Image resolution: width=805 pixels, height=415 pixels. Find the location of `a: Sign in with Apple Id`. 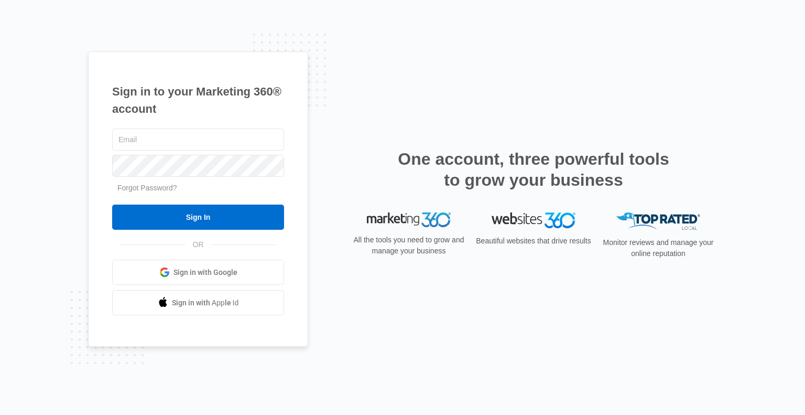

a: Sign in with Apple Id is located at coordinates (198, 303).